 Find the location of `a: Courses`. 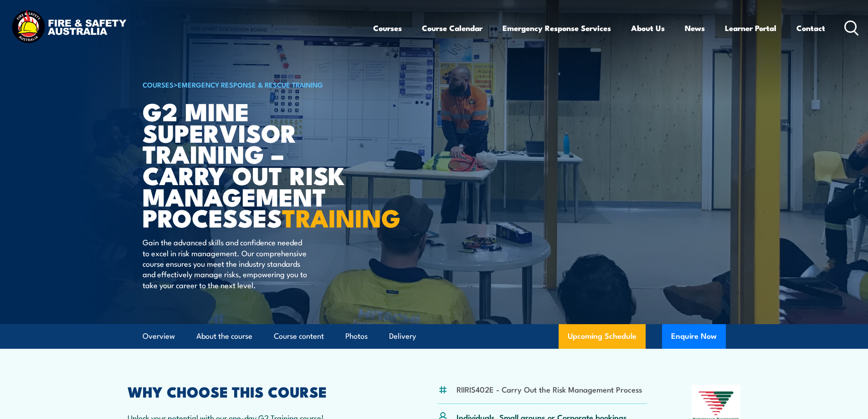

a: Courses is located at coordinates (387, 28).